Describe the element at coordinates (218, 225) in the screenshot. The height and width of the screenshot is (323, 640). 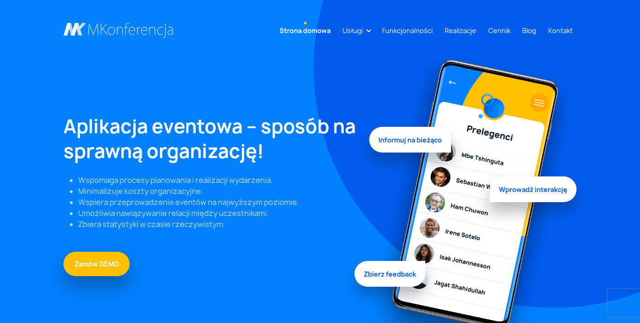
I see `li: Zbiera statystyki w czasie rzeczywistym.` at that location.